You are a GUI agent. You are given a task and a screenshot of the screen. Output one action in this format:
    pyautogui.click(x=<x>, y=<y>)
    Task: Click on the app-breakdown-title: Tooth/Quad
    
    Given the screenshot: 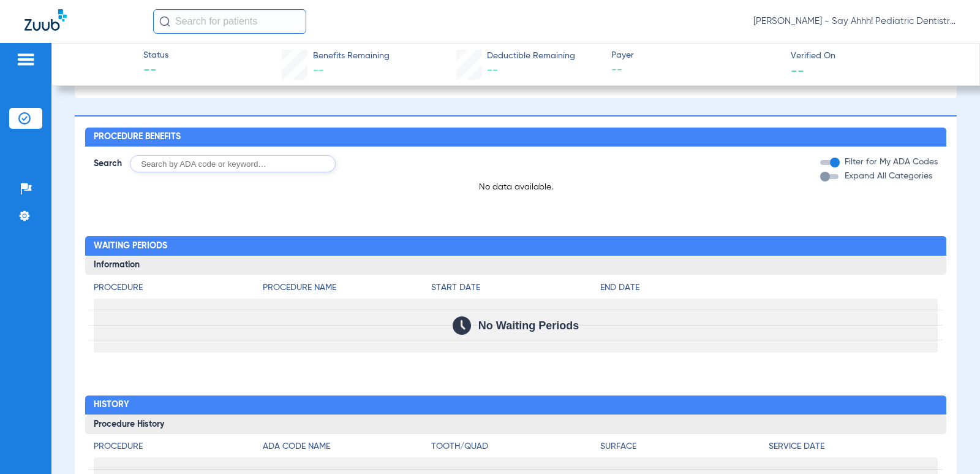 What is the action you would take?
    pyautogui.click(x=515, y=449)
    